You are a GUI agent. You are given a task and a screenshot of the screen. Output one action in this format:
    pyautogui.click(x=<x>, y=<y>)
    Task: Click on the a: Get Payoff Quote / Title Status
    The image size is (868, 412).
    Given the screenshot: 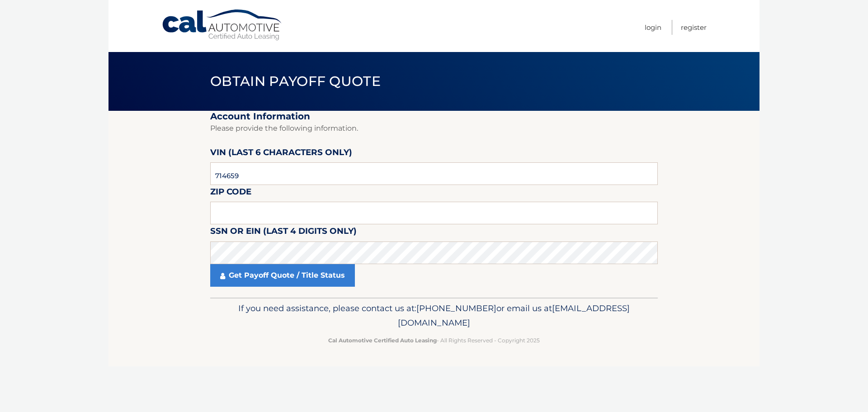 What is the action you would take?
    pyautogui.click(x=283, y=276)
    